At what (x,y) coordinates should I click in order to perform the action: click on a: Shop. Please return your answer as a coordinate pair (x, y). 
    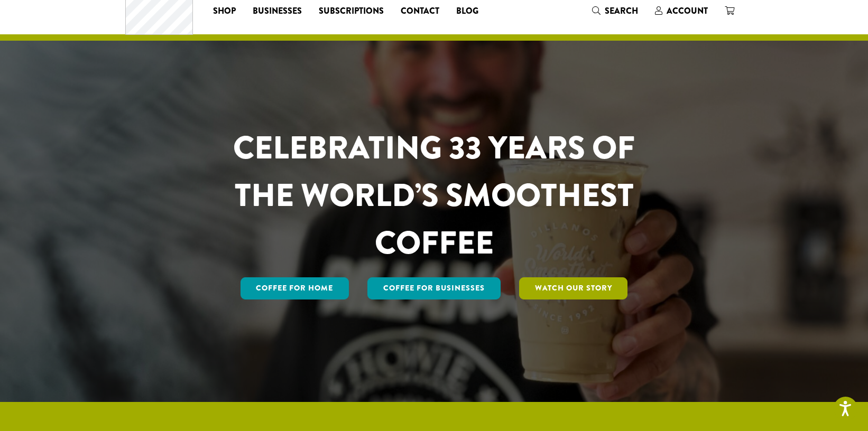
    Looking at the image, I should click on (224, 11).